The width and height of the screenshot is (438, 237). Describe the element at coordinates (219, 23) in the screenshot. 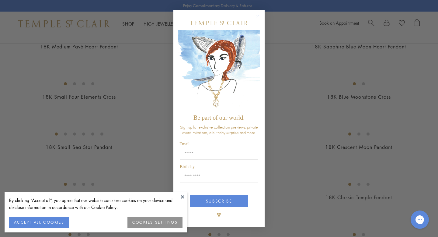

I see `img: Temple St. Clair` at that location.